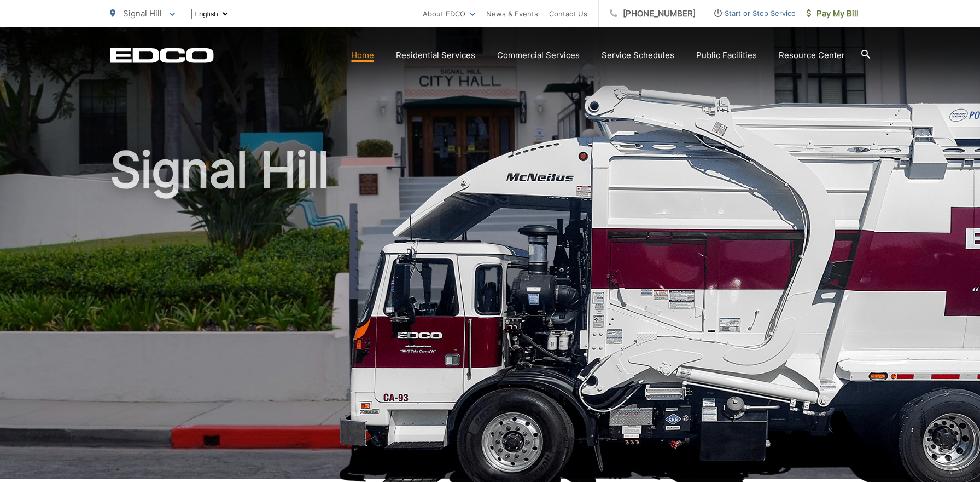 The image size is (980, 482). I want to click on span: Signal Hill, so click(143, 13).